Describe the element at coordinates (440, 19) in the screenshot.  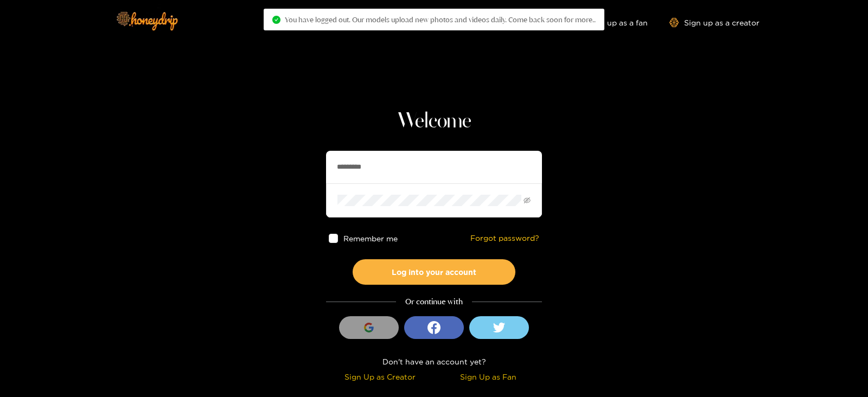
I see `span: You have logged out. Our models upload new photos and videos daily. Come back soon for more..` at that location.